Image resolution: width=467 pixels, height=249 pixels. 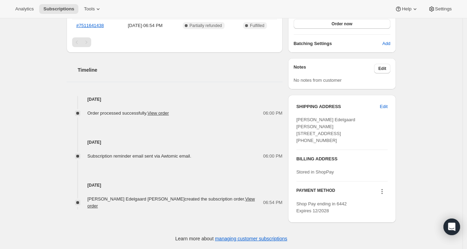 What do you see at coordinates (342, 24) in the screenshot?
I see `span: Order now` at bounding box center [342, 24].